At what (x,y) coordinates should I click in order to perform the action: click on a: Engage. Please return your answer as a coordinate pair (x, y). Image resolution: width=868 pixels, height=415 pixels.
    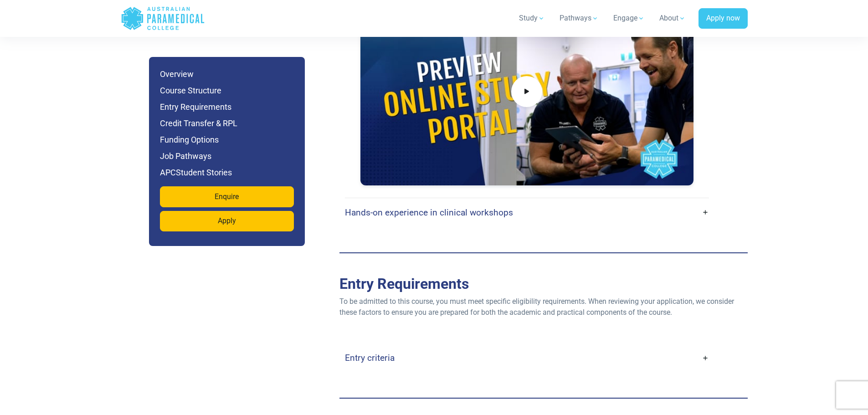
    Looking at the image, I should click on (629, 18).